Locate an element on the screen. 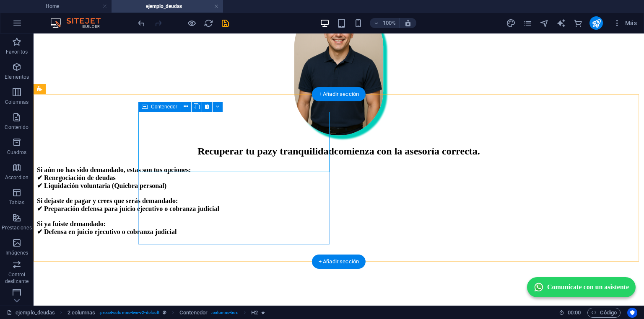 Image resolution: width=644 pixels, height=319 pixels. p: Contenido is located at coordinates (16, 127).